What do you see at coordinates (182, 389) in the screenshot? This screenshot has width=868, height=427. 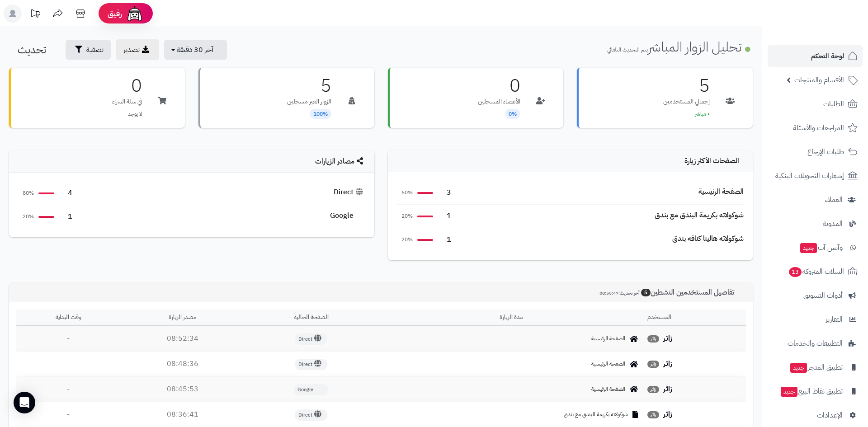 I see `td: 08:45:53` at bounding box center [182, 389].